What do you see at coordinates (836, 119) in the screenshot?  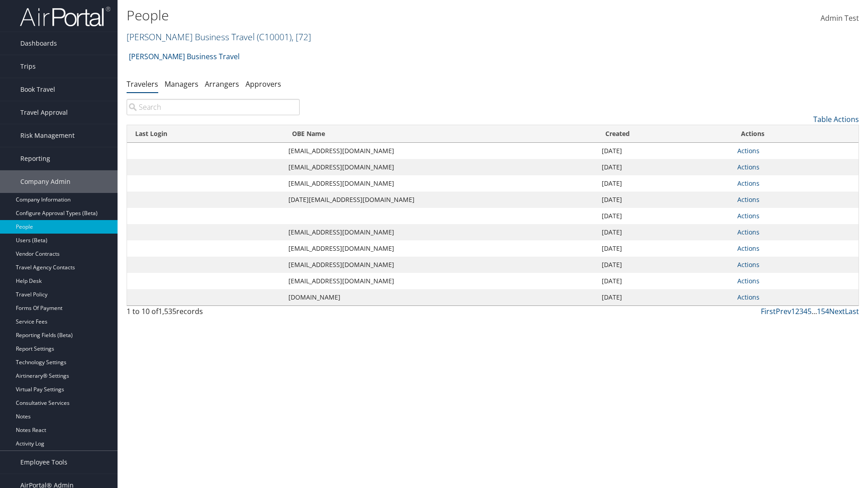 I see `a: Table Actions` at bounding box center [836, 119].